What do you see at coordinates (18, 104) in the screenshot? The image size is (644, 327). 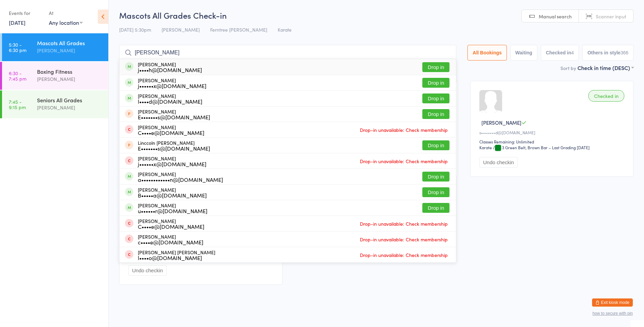 I see `time: 7:45 - 9:15 pm` at bounding box center [18, 104].